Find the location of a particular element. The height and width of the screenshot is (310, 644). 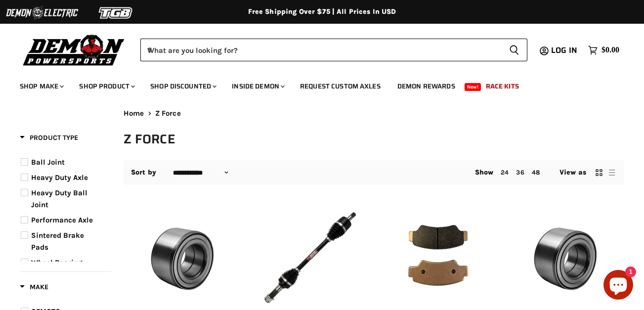

span: Ball Joint is located at coordinates (48, 162).